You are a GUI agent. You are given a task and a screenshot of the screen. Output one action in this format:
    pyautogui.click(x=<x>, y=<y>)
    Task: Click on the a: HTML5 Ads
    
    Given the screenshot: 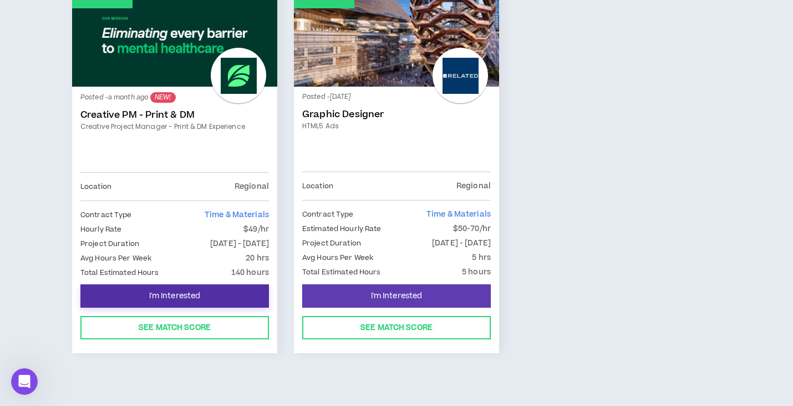 What is the action you would take?
    pyautogui.click(x=397, y=126)
    